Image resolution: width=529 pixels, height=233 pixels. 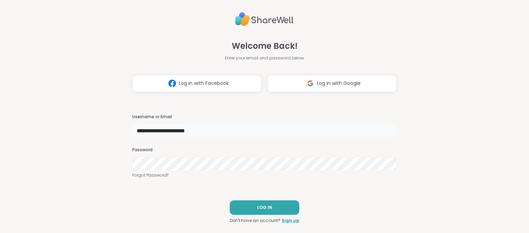 I want to click on span: Welcome Back!, so click(x=264, y=46).